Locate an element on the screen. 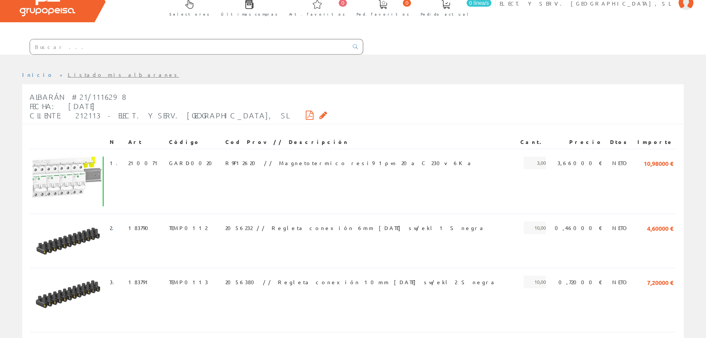 This screenshot has width=706, height=338. a: Listado mis albaranes is located at coordinates (123, 74).